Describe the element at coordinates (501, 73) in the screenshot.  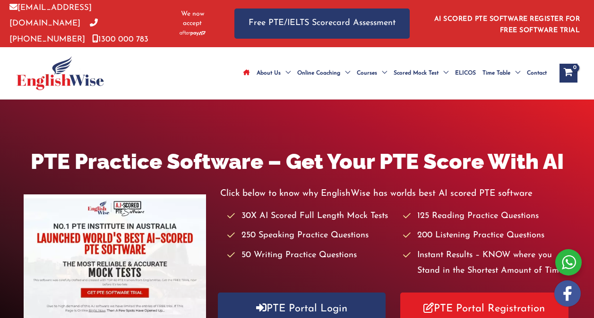
I see `a: Time TableMenu Toggle` at that location.